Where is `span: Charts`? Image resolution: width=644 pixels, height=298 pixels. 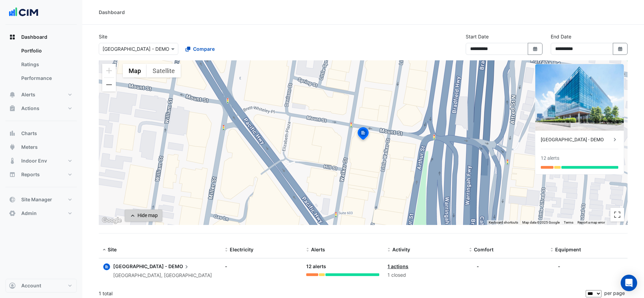 span: Charts is located at coordinates (29, 133).